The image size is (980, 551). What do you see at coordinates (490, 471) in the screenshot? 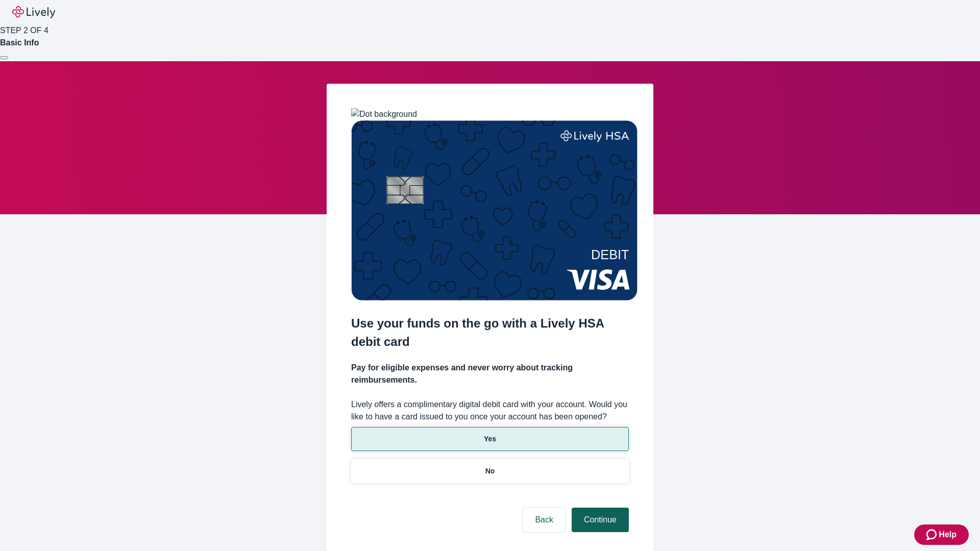
I see `p: No` at bounding box center [490, 471].